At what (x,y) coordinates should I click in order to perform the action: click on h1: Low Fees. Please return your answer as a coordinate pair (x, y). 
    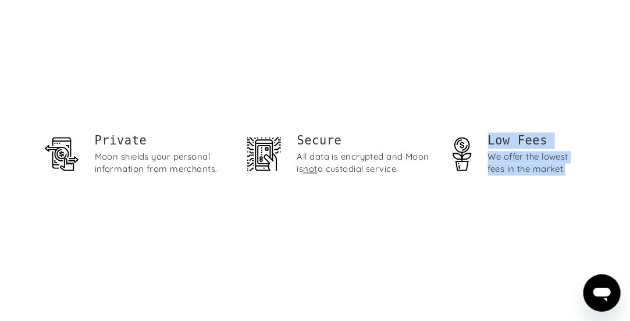
    Looking at the image, I should click on (537, 141).